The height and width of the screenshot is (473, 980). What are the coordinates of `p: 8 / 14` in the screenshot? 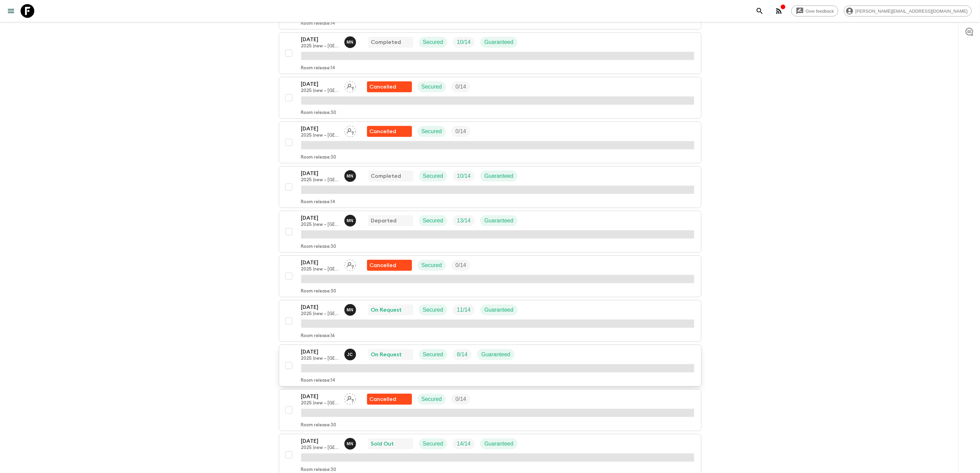 It's located at (462, 354).